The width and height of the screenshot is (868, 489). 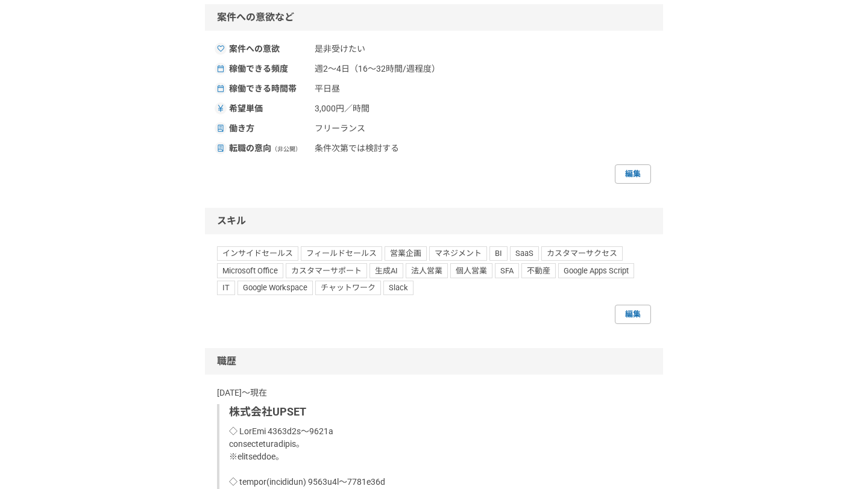 I want to click on span: 週2〜4日（16〜32時間/週程度）, so click(x=377, y=68).